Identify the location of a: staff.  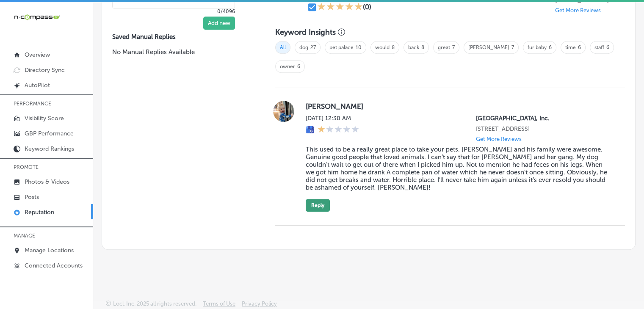
(599, 47).